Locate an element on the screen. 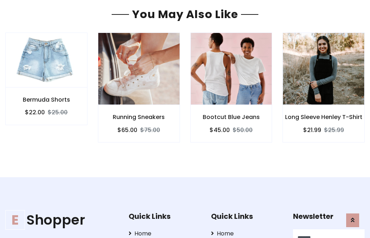 The height and width of the screenshot is (238, 370). del: $25.99 is located at coordinates (334, 130).